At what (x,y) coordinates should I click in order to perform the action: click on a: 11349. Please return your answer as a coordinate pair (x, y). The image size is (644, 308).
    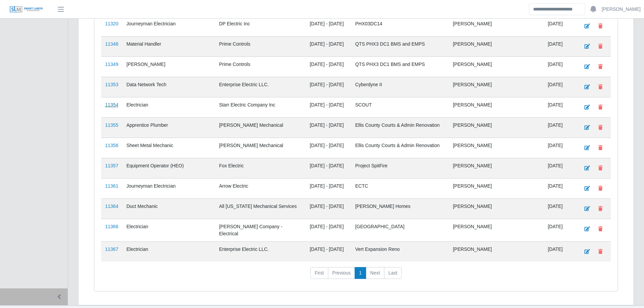
    Looking at the image, I should click on (112, 64).